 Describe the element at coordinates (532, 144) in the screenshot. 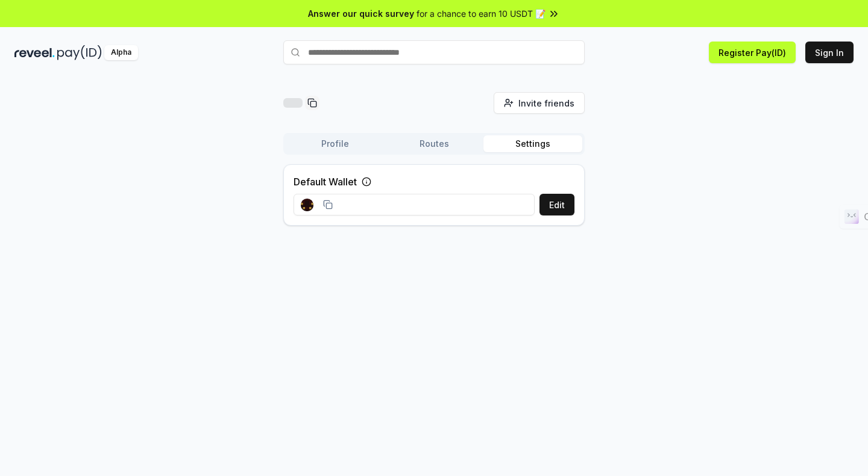

I see `button: Settings` at that location.